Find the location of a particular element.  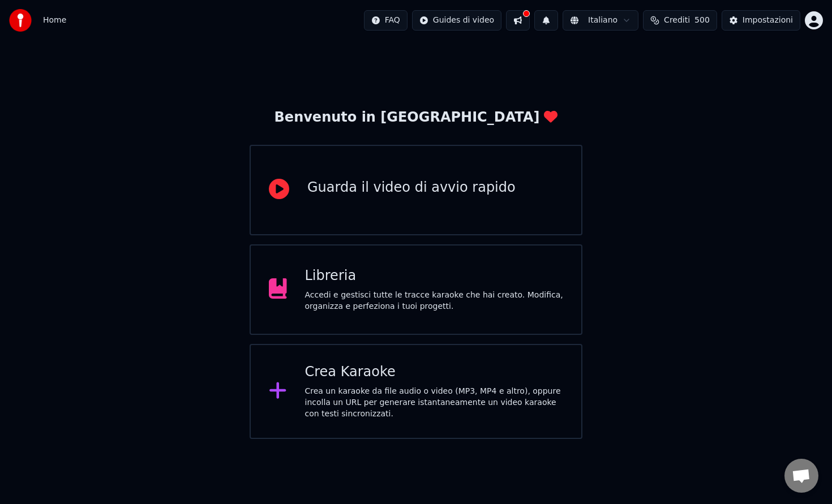

div: Impostazioni is located at coordinates (767, 20).